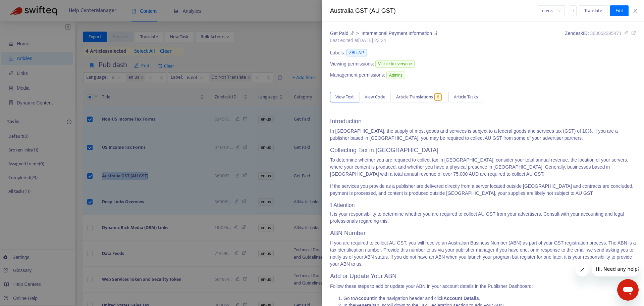 This screenshot has width=644, height=306. Describe the element at coordinates (357, 75) in the screenshot. I see `span: Management permissions:` at that location.